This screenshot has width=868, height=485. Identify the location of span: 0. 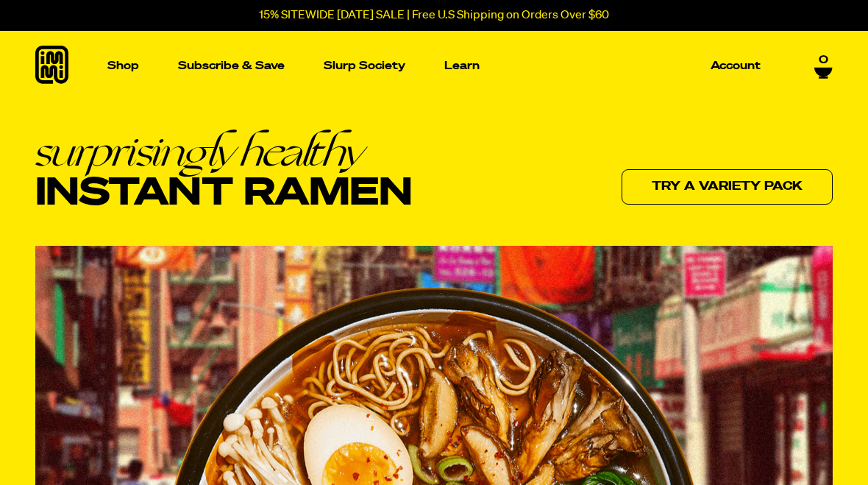
(824, 60).